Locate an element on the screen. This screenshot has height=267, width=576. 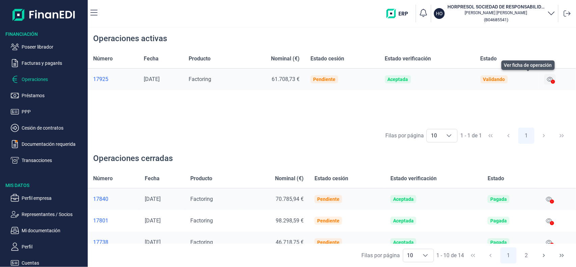
p: Préstamos is located at coordinates (53, 96).